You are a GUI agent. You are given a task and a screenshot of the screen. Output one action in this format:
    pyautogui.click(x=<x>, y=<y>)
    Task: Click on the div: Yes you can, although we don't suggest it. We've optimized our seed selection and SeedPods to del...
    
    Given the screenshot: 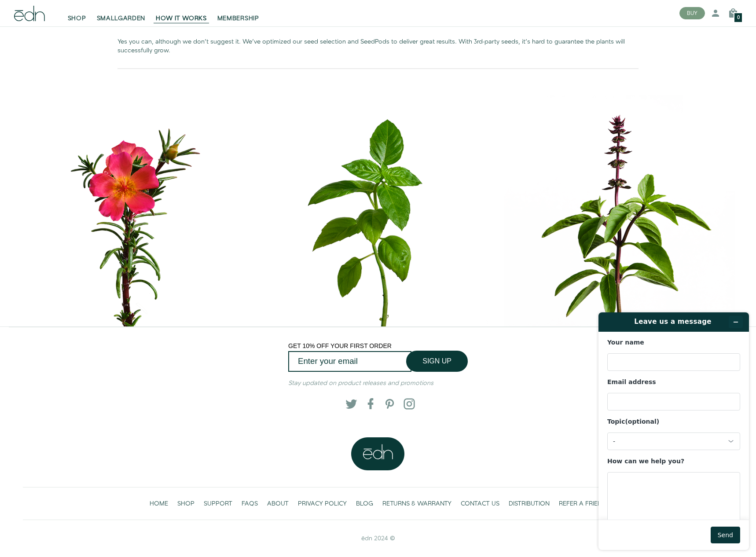 What is the action you would take?
    pyautogui.click(x=378, y=46)
    